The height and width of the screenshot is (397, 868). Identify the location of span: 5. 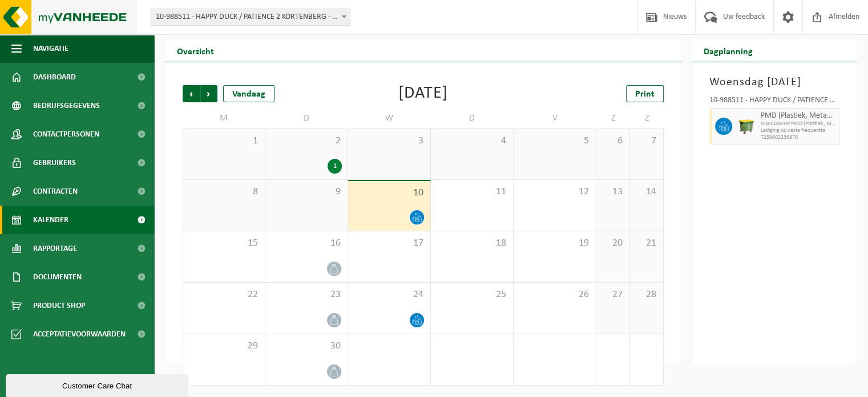
(555, 141).